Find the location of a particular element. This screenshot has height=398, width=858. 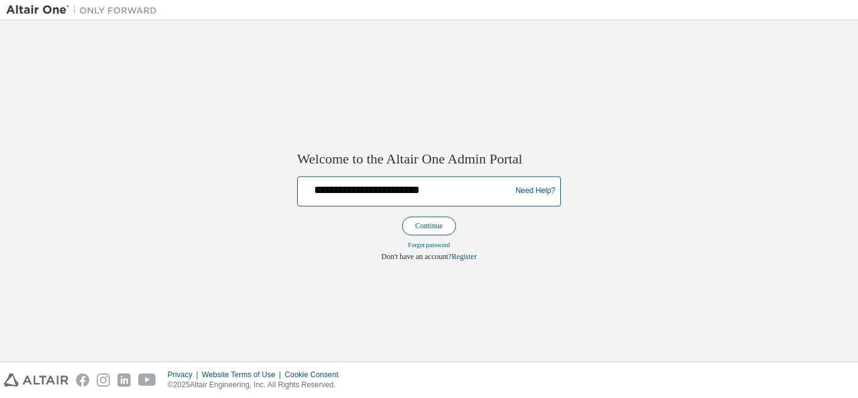

img: youtube.svg is located at coordinates (147, 379).